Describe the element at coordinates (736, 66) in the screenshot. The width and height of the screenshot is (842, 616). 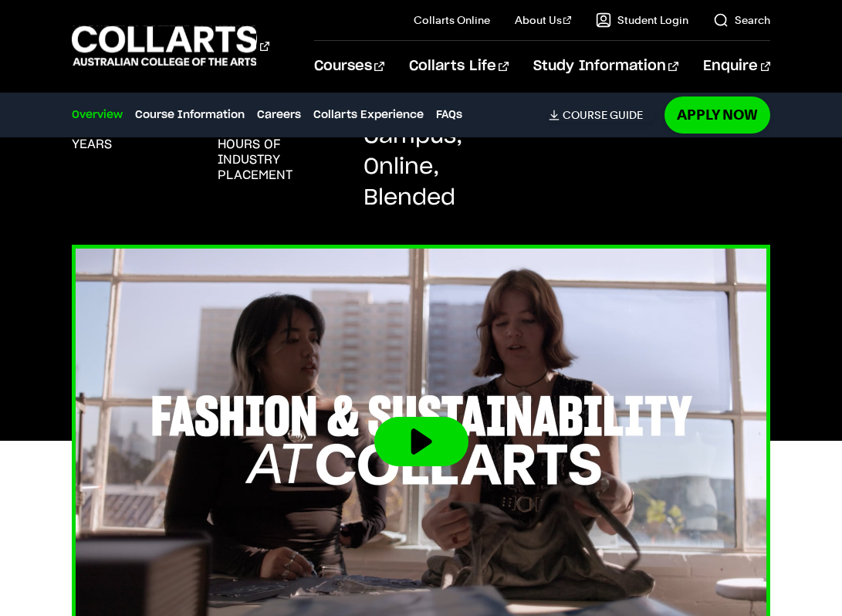
I see `a: Enquire` at that location.